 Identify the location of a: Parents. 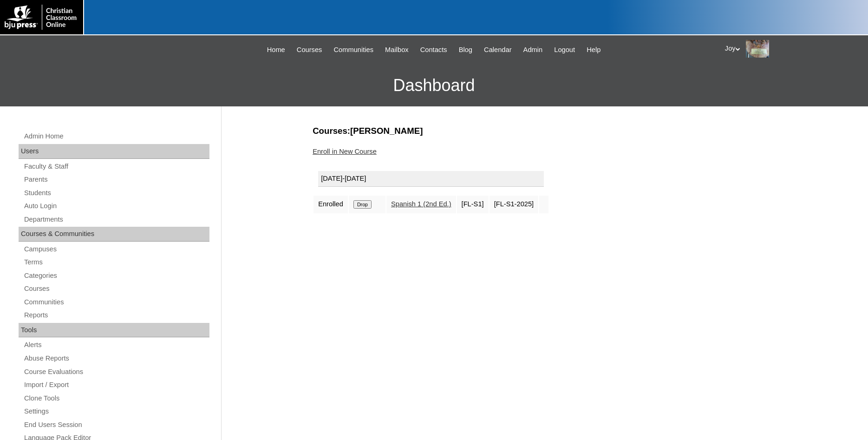
(116, 179).